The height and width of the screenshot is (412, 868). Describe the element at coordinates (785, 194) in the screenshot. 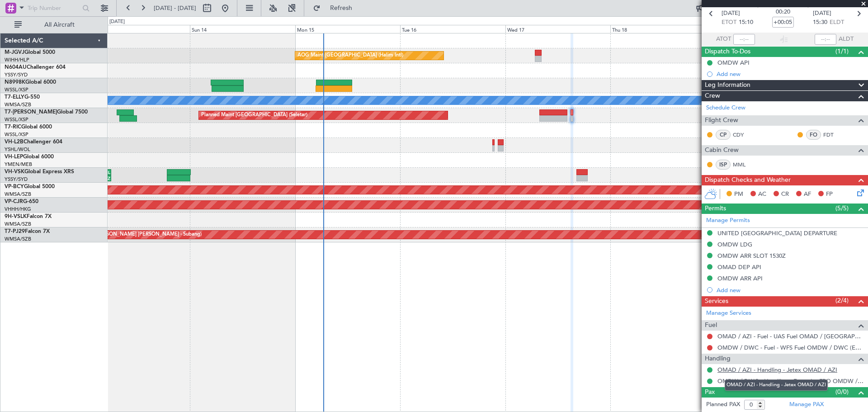

I see `span: CR` at that location.